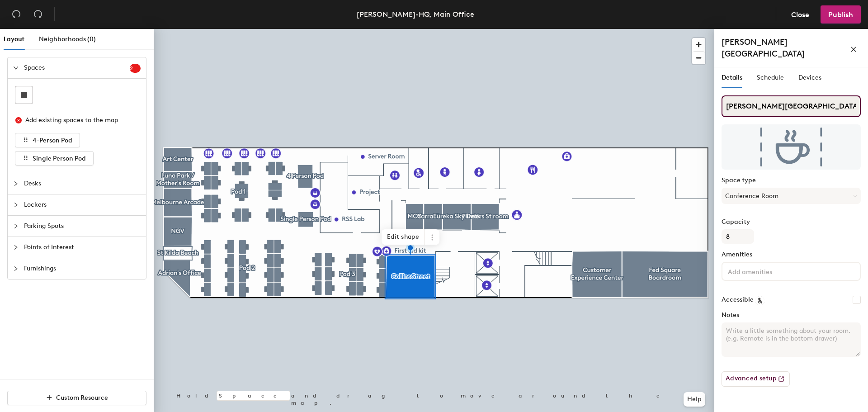 The height and width of the screenshot is (412, 868). What do you see at coordinates (737, 300) in the screenshot?
I see `label: Accessible` at bounding box center [737, 300].